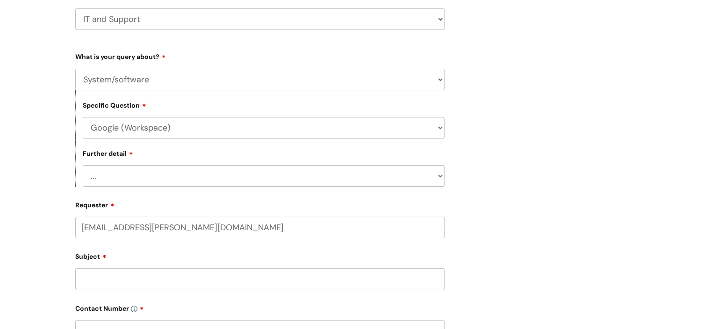 The height and width of the screenshot is (329, 711). I want to click on img: info-icon.svg, so click(134, 308).